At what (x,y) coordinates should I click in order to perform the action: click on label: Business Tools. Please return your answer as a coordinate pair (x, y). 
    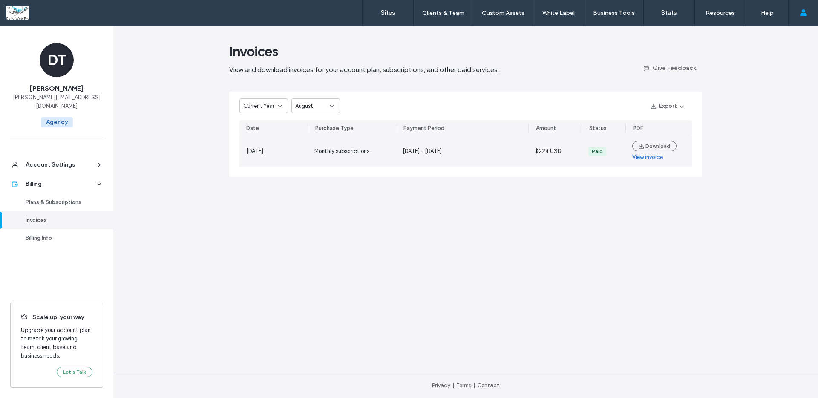
    Looking at the image, I should click on (614, 13).